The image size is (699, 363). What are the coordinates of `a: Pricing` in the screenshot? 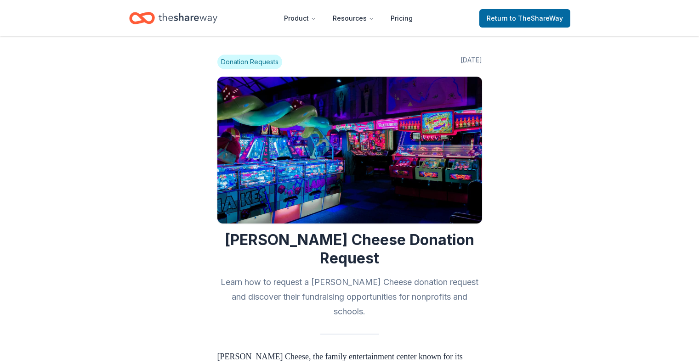 It's located at (402, 18).